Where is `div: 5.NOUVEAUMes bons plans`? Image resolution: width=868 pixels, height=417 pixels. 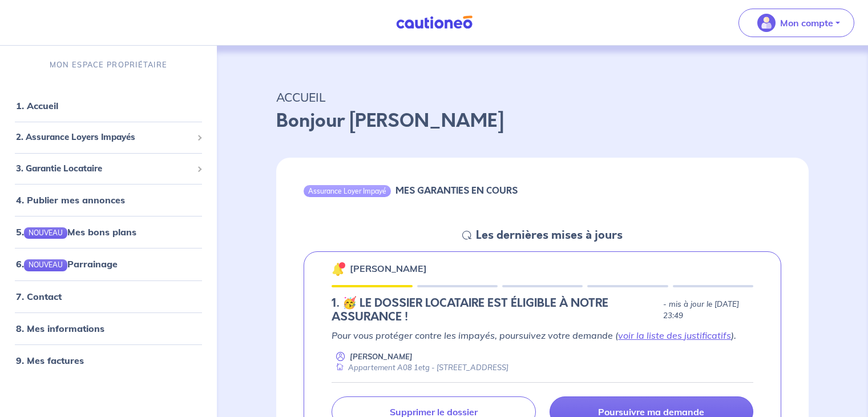 div: 5.NOUVEAUMes bons plans is located at coordinates (108, 232).